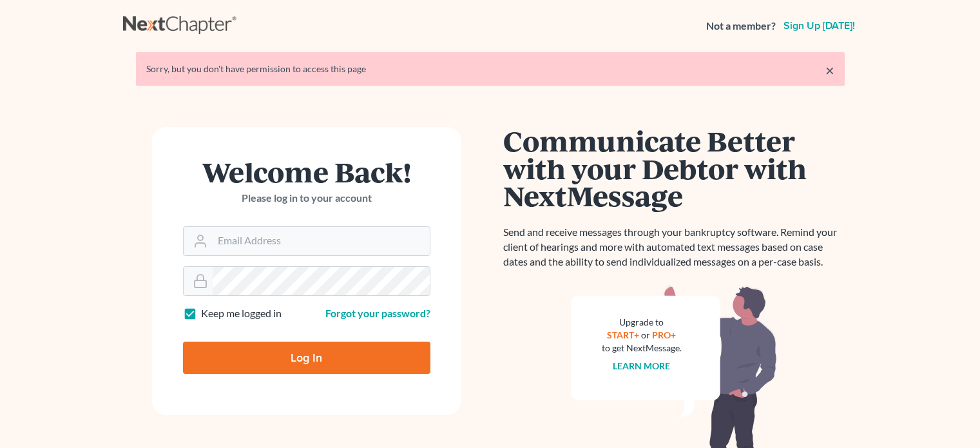  Describe the element at coordinates (307, 171) in the screenshot. I see `h1: Welcome Back!` at that location.